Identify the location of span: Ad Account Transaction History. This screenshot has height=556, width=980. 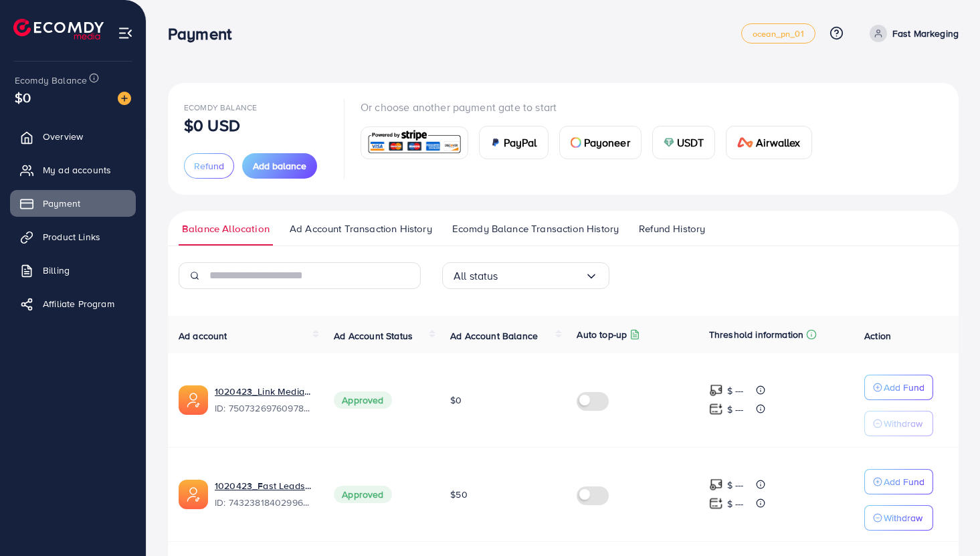
(360, 229).